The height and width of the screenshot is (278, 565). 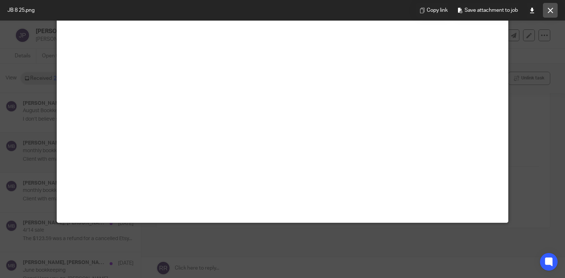 I want to click on span: JB 8 25.png, so click(x=21, y=10).